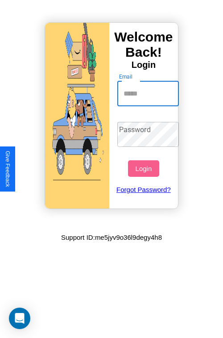  I want to click on label: Email, so click(126, 76).